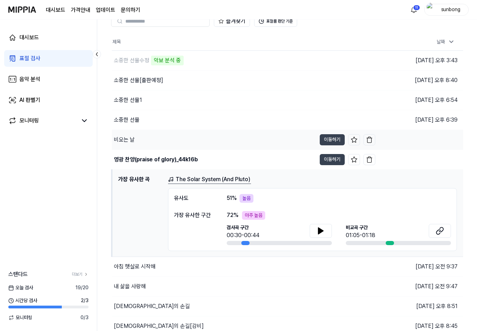 The image size is (477, 331). I want to click on div: sunbong, so click(451, 9).